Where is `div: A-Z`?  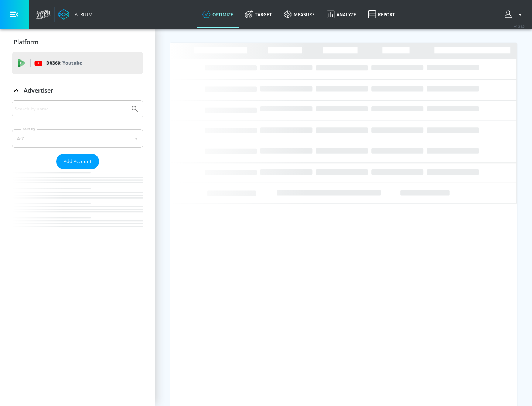 div: A-Z is located at coordinates (78, 139).